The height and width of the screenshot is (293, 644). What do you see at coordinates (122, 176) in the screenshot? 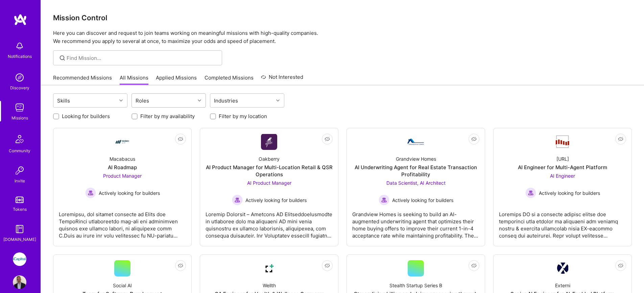
I see `span: Product Manager` at bounding box center [122, 176].